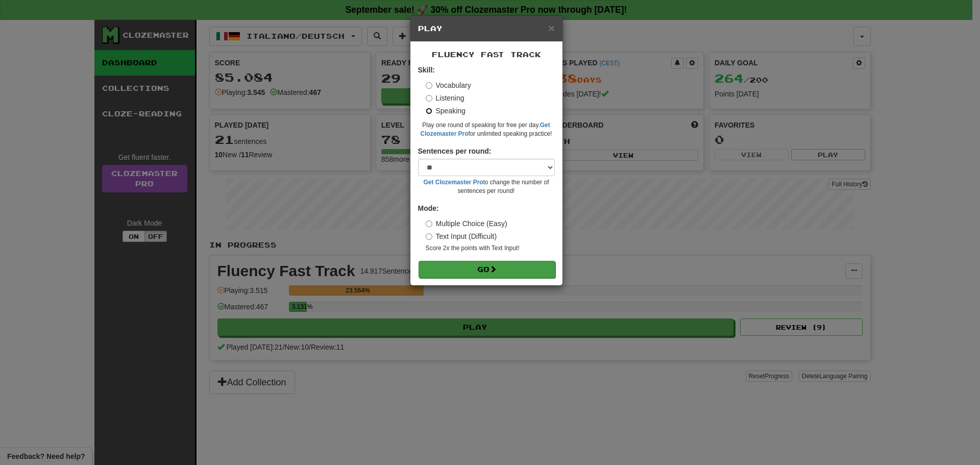 This screenshot has width=980, height=465. I want to click on small: Play one round of speaking for free per day. for unlimited speaking practice!, so click(487, 130).